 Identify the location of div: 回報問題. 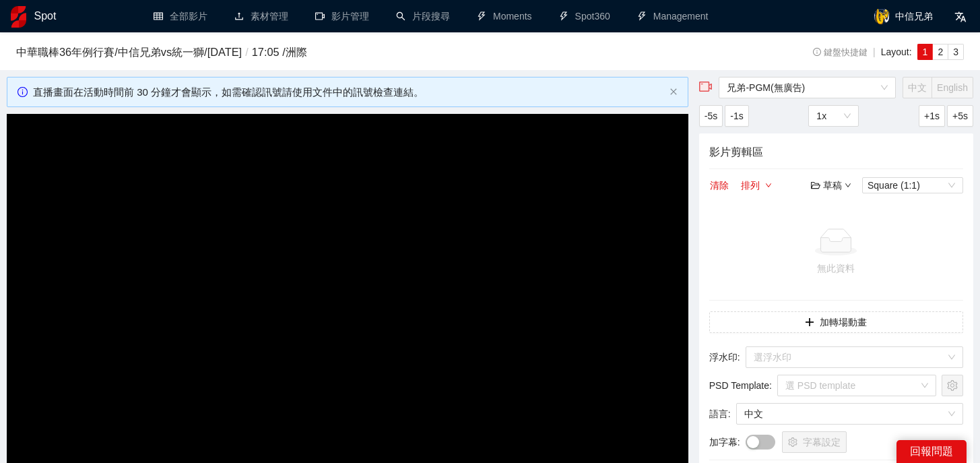
(931, 451).